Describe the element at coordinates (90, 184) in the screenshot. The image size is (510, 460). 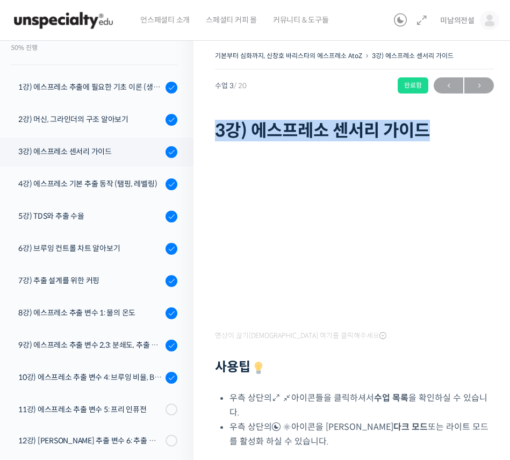
I see `div: 4강) 에스프레소 기본 추출 동작 (탬핑, 레벨링)` at that location.